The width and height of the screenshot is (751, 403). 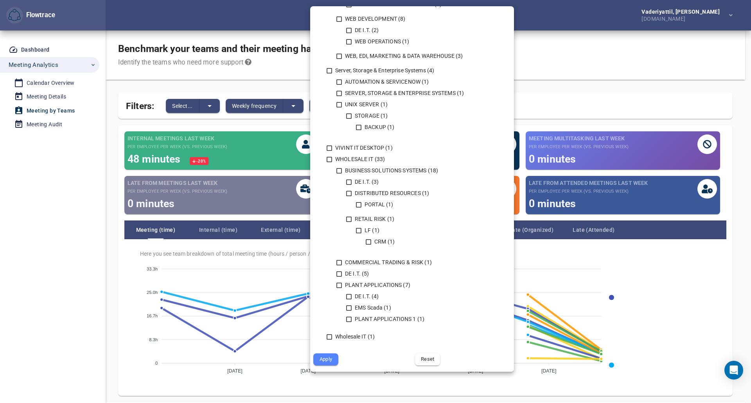 What do you see at coordinates (413, 319) in the screenshot?
I see `div: PLANT APPLICATIONS 1 (1)` at bounding box center [413, 319].